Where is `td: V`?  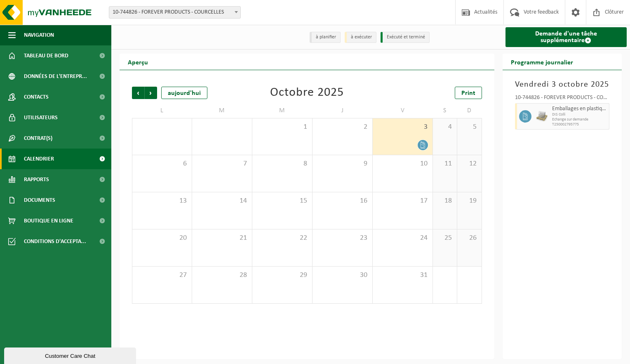
td: V is located at coordinates (403, 110).